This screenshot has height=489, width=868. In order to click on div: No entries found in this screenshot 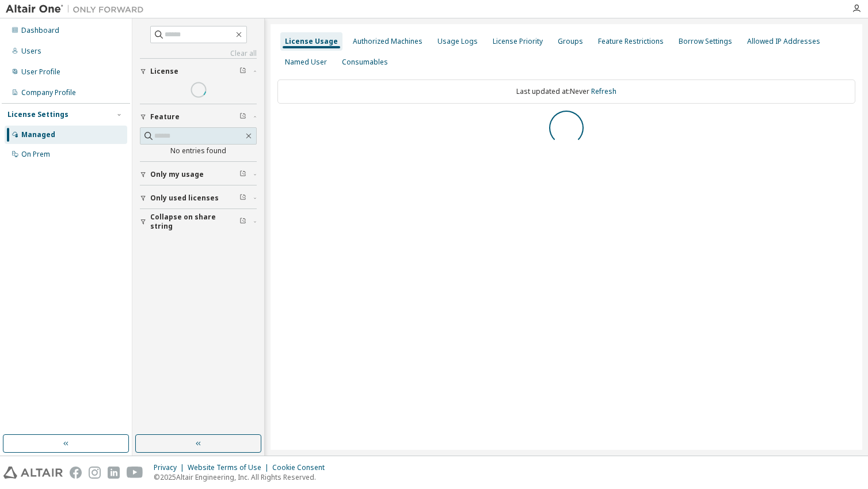, I will do `click(198, 151)`.